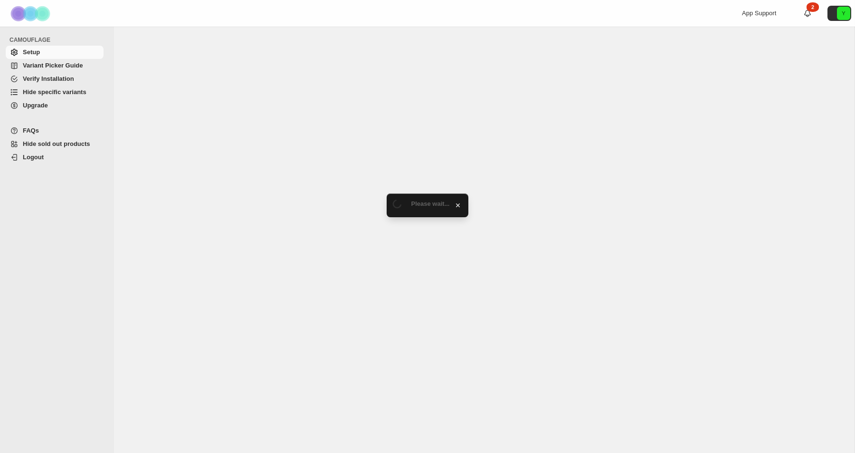 The image size is (855, 453). What do you see at coordinates (55, 66) in the screenshot?
I see `a: Variant Picker Guide` at bounding box center [55, 66].